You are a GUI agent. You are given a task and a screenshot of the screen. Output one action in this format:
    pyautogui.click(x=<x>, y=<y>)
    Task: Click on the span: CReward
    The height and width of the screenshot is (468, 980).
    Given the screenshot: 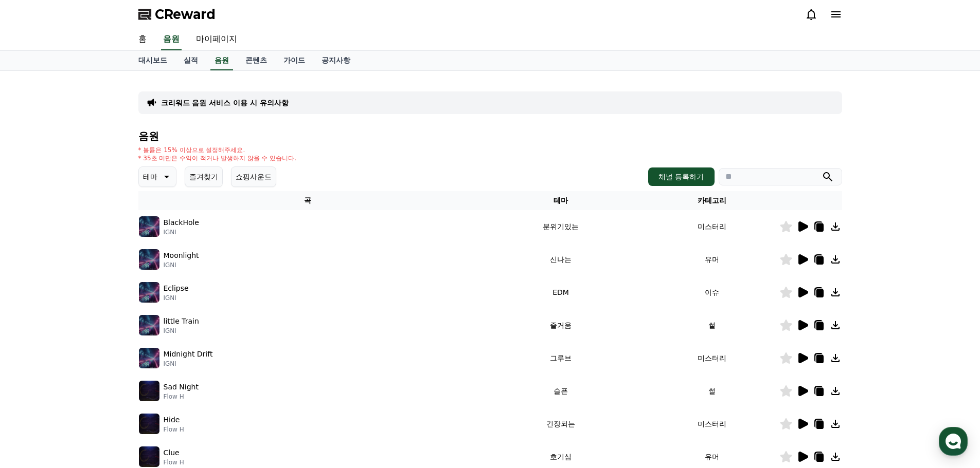 What is the action you would take?
    pyautogui.click(x=185, y=15)
    